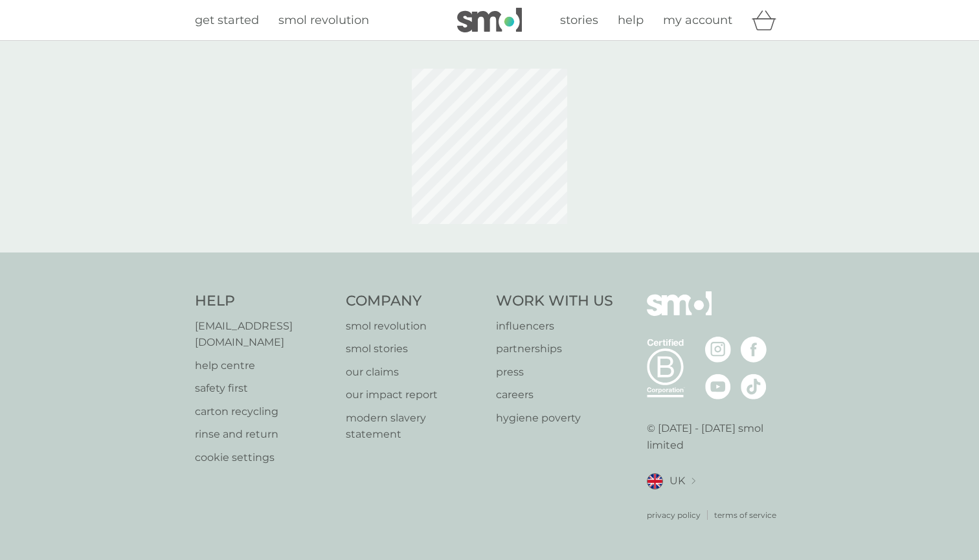 The height and width of the screenshot is (560, 979). What do you see at coordinates (264, 366) in the screenshot?
I see `a: help centre` at bounding box center [264, 366].